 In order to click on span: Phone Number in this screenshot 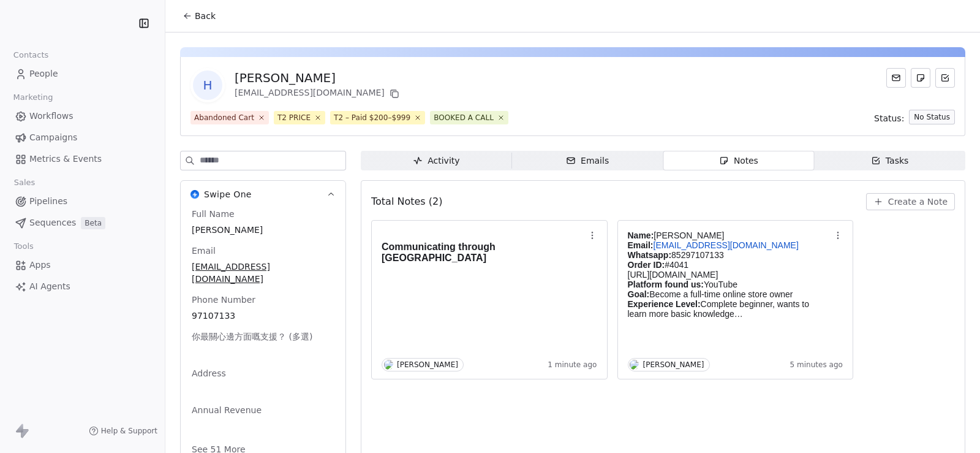, I will do `click(224, 299)`.